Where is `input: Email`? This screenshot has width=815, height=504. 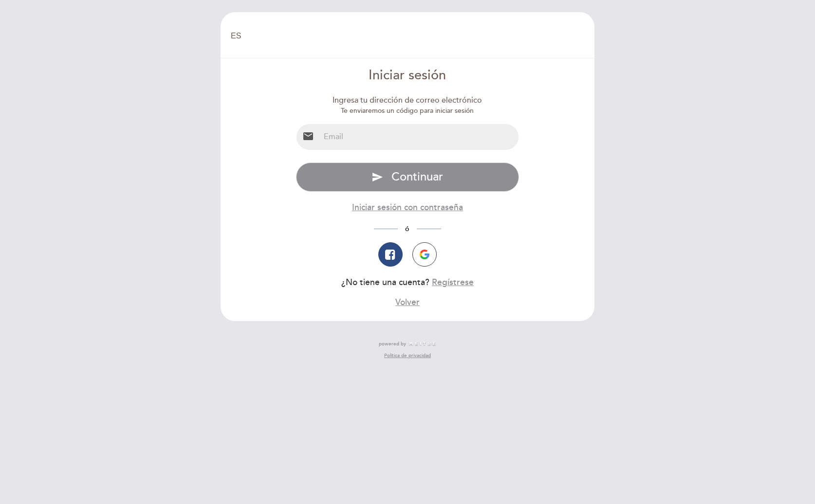
input: Email is located at coordinates (419, 137).